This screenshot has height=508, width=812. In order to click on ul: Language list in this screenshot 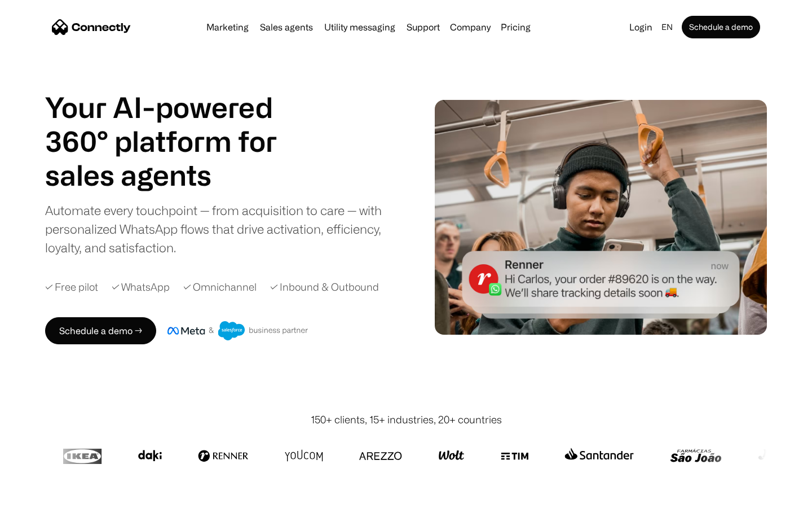, I will do `click(45, 496)`.